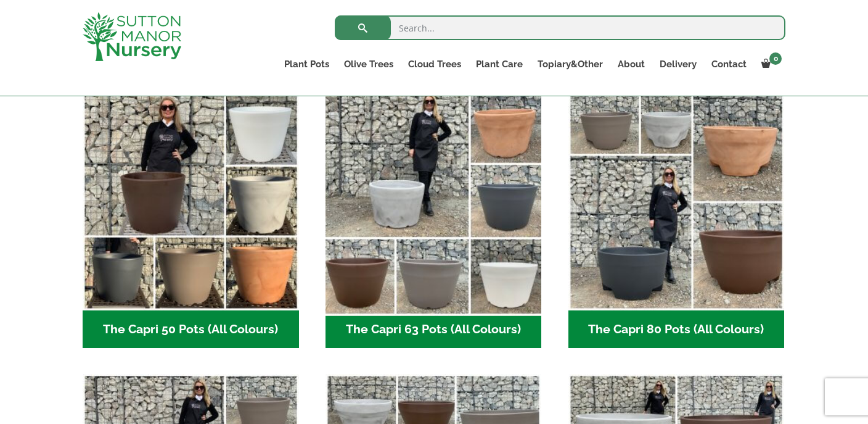  Describe the element at coordinates (434, 330) in the screenshot. I see `h2: The Capri 63 Pots (All Colours)` at that location.